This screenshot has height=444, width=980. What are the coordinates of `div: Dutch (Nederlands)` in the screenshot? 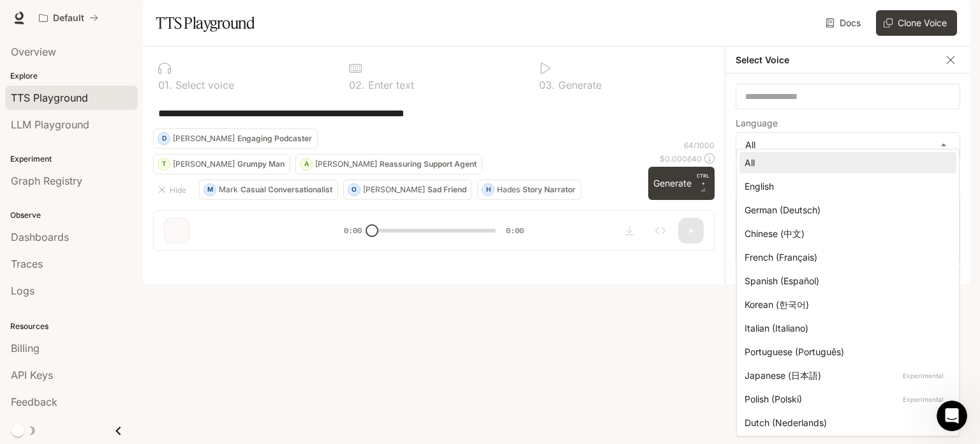 It's located at (846, 422).